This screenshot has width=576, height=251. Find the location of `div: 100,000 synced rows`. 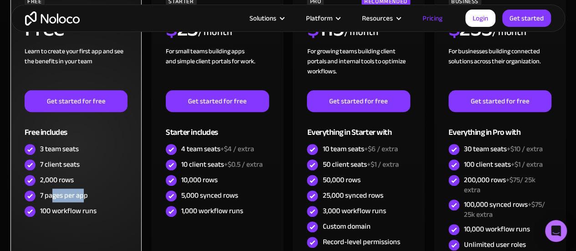

div: 100,000 synced rows is located at coordinates (508, 210).